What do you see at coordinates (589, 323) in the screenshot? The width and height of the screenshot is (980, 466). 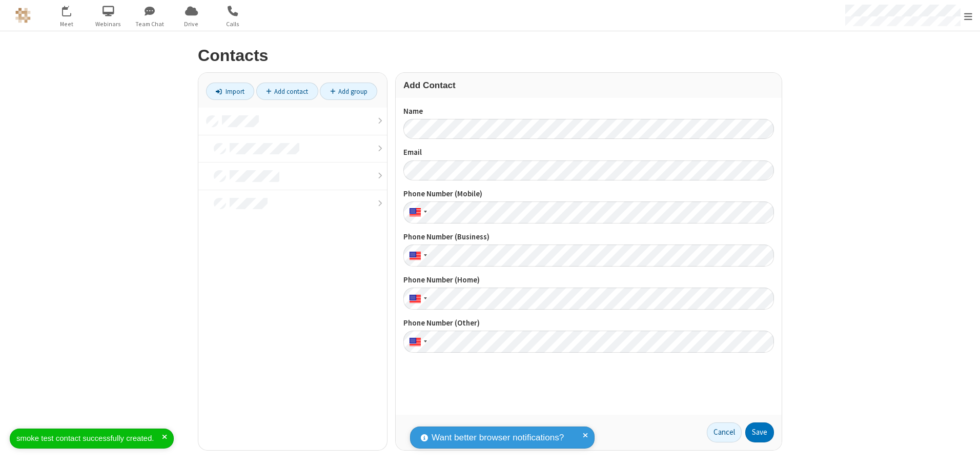 I see `label: Phone Number (Other)` at bounding box center [589, 323].